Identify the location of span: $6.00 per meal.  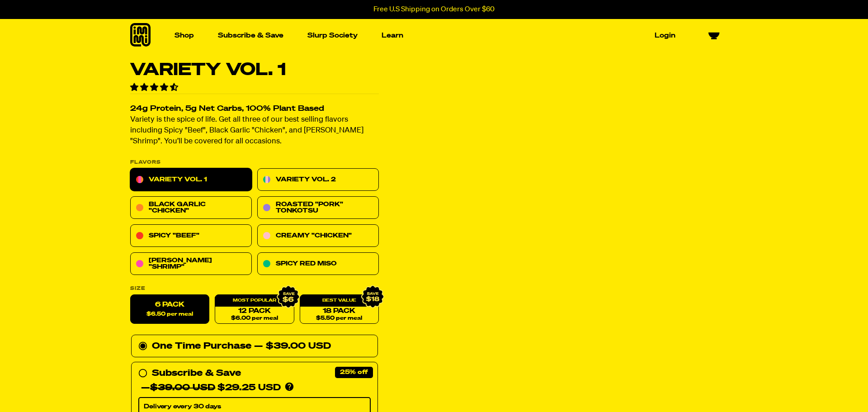
(255, 318).